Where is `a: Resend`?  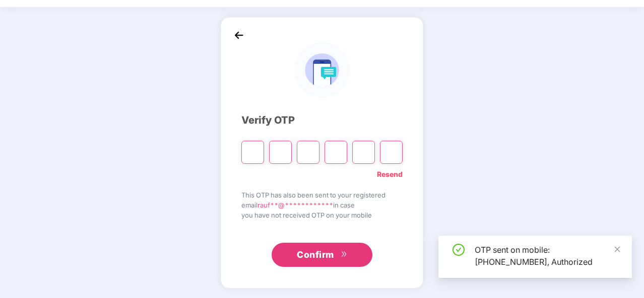 a: Resend is located at coordinates (389, 175).